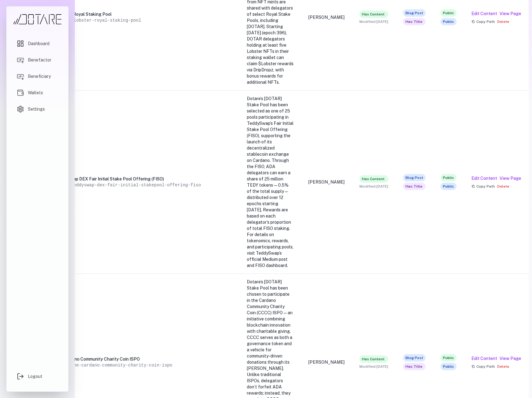  What do you see at coordinates (35, 376) in the screenshot?
I see `span: Logout` at bounding box center [35, 376].